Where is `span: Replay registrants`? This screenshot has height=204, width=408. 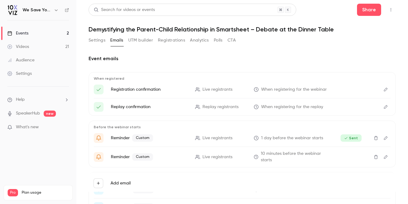
span: Replay registrants is located at coordinates (221, 107).